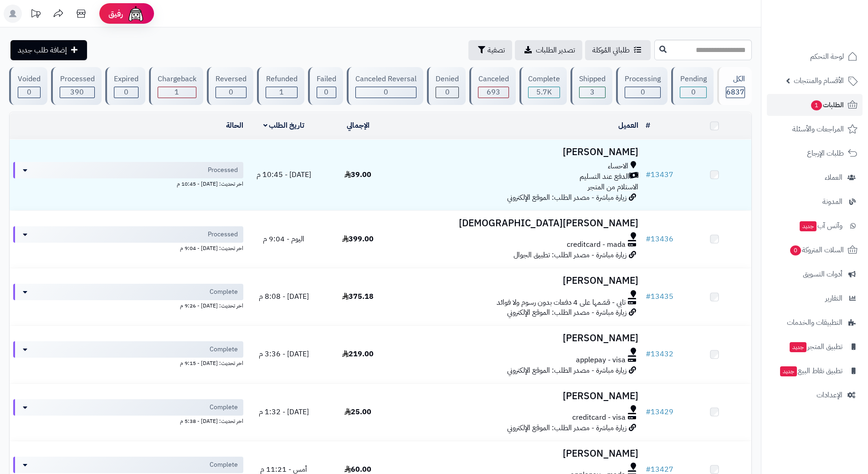  I want to click on a: Canceled Reversal 0, so click(385, 86).